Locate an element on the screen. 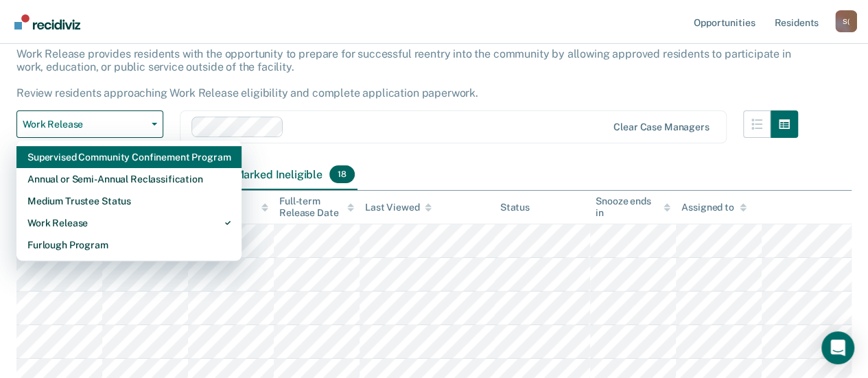 This screenshot has width=868, height=378. div: Assigned to is located at coordinates (713, 207).